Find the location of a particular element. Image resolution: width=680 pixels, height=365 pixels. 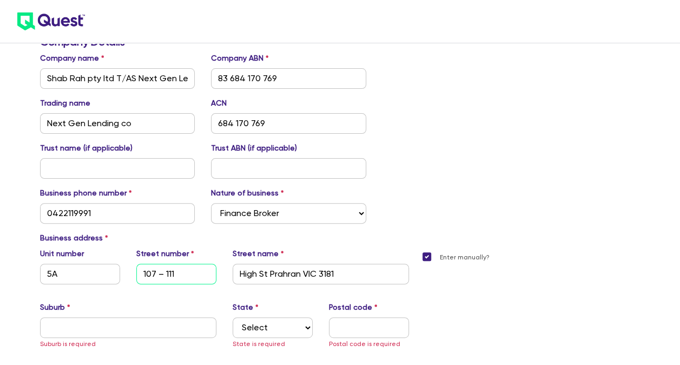

label: Company name is located at coordinates (72, 58).